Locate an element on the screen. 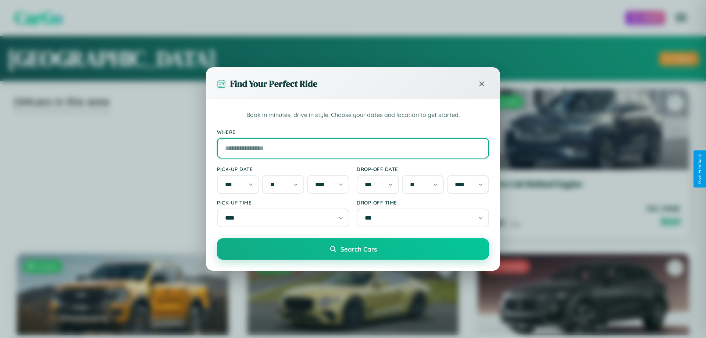 The width and height of the screenshot is (706, 338). span: Search Cars is located at coordinates (359, 249).